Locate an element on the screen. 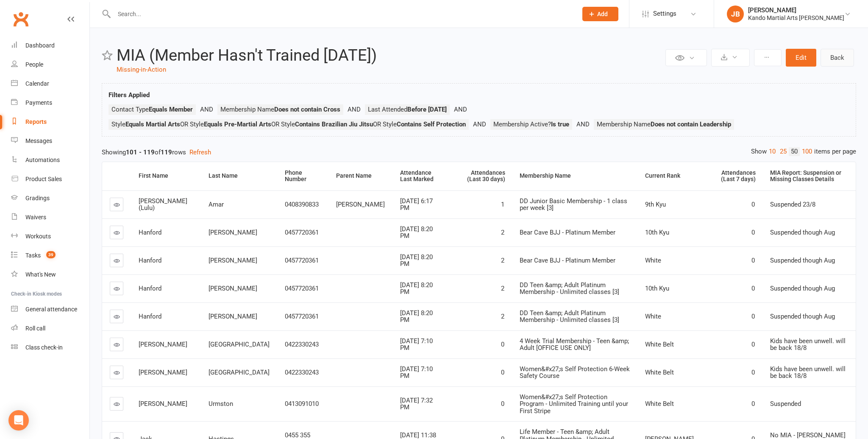 Image resolution: width=868 pixels, height=439 pixels. strong: 101 - 119 is located at coordinates (140, 152).